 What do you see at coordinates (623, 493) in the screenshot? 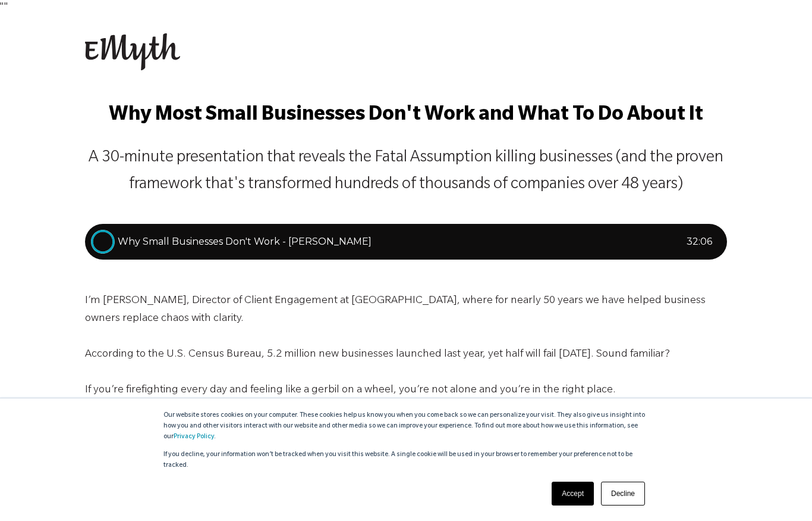
I see `a: Decline` at bounding box center [623, 493].